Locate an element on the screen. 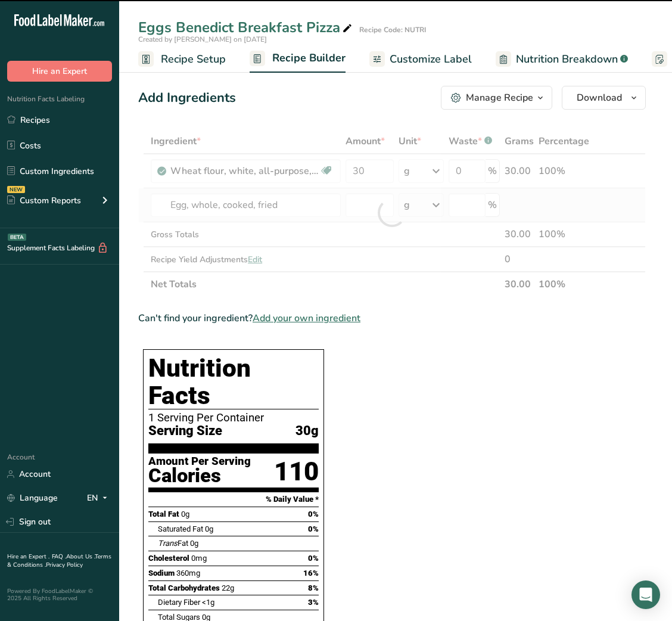 This screenshot has height=621, width=672. div: Recipe Code: NUTRI is located at coordinates (393, 30).